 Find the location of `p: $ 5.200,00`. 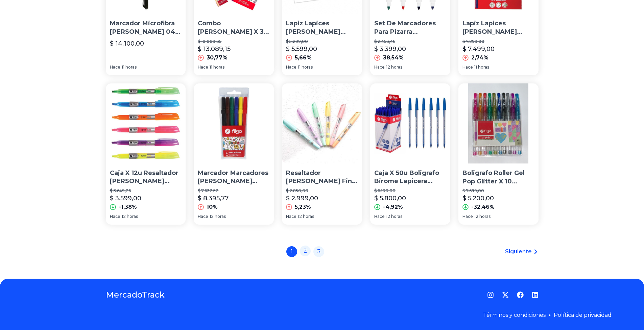

p: $ 5.200,00 is located at coordinates (478, 198).